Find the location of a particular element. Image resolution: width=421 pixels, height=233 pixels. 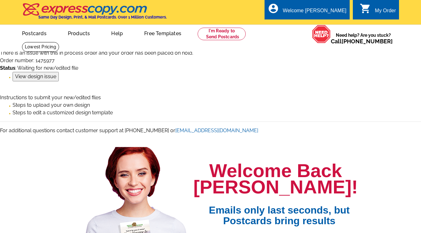

img: help is located at coordinates (322, 34).